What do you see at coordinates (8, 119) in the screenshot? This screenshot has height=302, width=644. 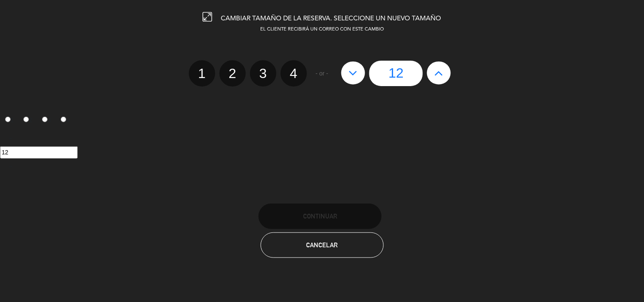 I see `input: 1` at bounding box center [8, 119].